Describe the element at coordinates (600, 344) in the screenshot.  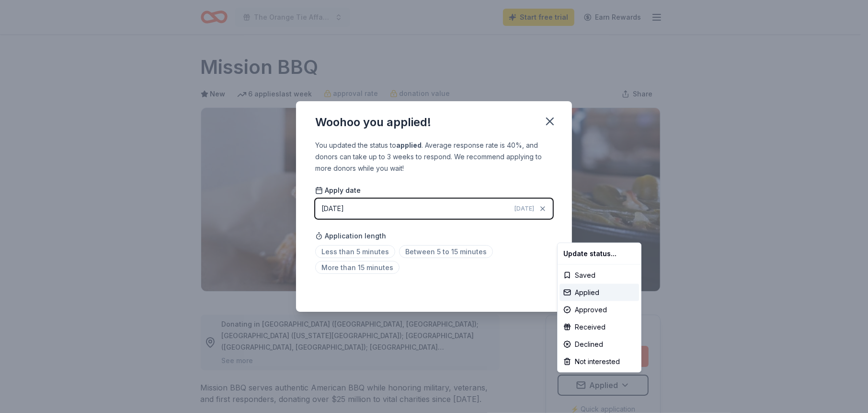
I see `div: Declined` at that location.